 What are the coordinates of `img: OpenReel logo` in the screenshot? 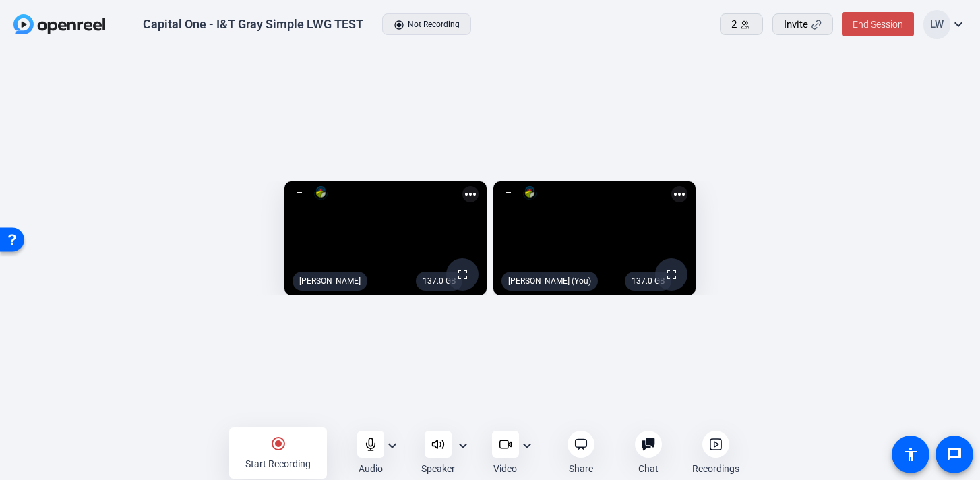 It's located at (60, 24).